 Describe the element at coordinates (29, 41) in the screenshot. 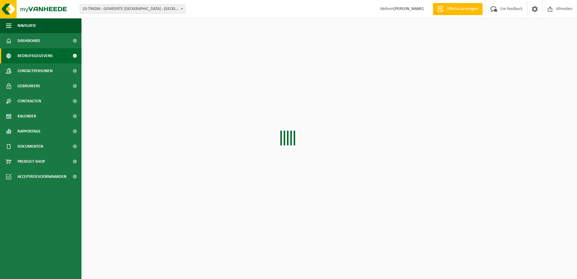

I see `span: Dashboard` at that location.